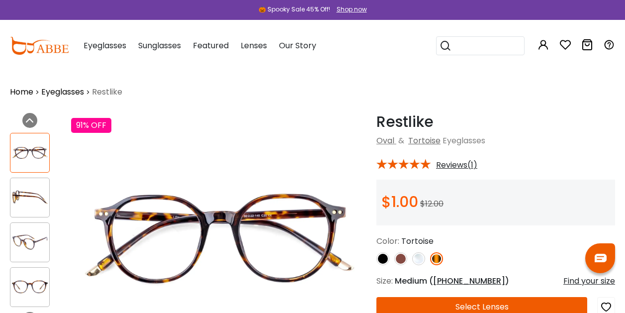 The height and width of the screenshot is (313, 625). I want to click on div: Find your size, so click(589, 281).